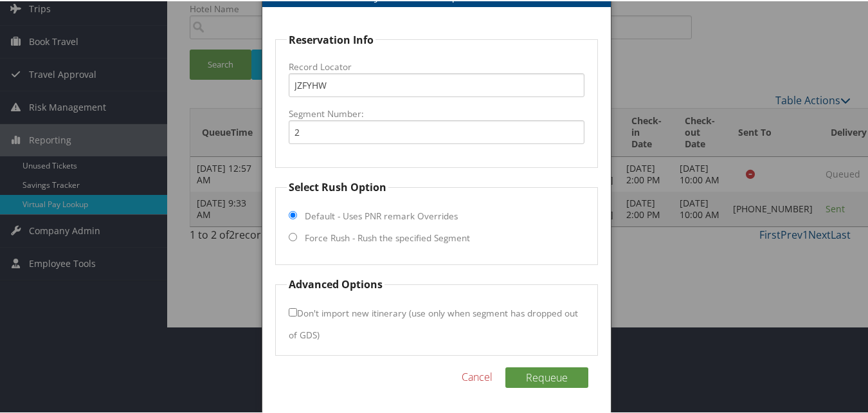 Image resolution: width=868 pixels, height=413 pixels. Describe the element at coordinates (436, 113) in the screenshot. I see `label: Segment Number:` at that location.